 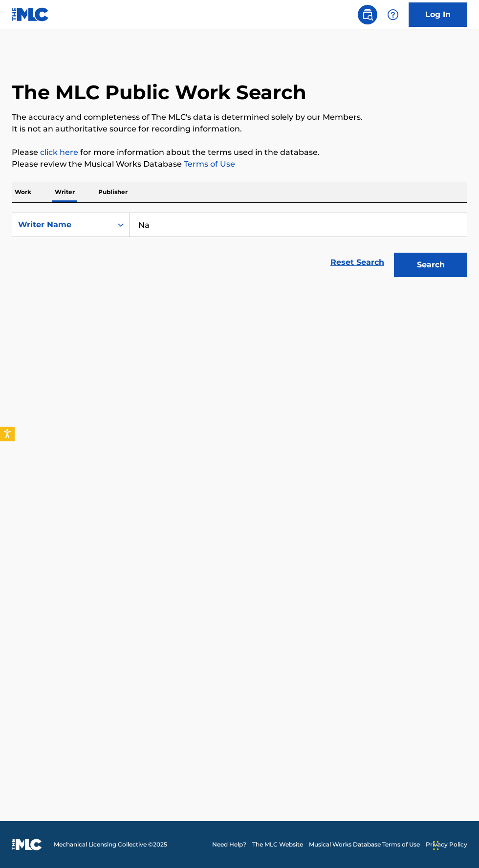 What do you see at coordinates (393, 15) in the screenshot?
I see `img: help` at bounding box center [393, 15].